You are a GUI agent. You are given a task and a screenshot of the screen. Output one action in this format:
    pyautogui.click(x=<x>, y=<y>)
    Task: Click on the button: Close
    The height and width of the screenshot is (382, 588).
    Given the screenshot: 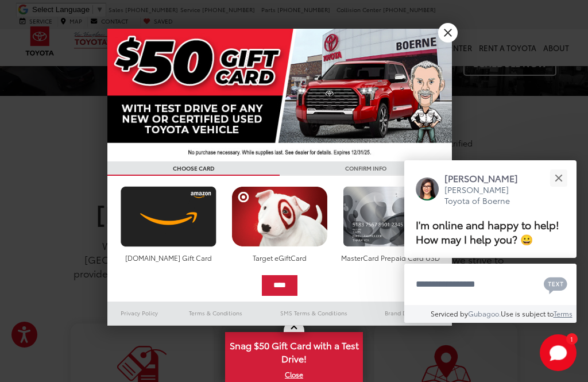 What is the action you would take?
    pyautogui.click(x=558, y=178)
    